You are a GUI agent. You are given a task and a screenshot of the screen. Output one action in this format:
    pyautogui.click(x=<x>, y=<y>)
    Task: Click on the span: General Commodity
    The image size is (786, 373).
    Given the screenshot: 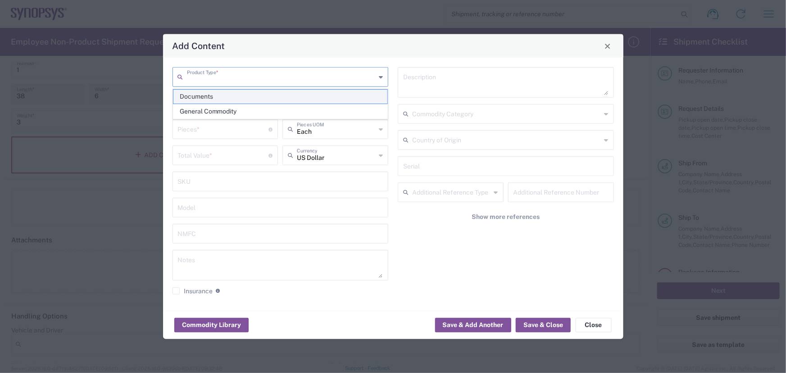 What is the action you would take?
    pyautogui.click(x=281, y=111)
    